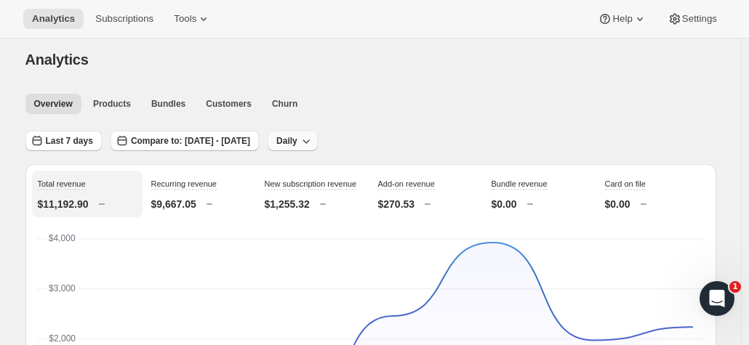  I want to click on span: Churn, so click(284, 104).